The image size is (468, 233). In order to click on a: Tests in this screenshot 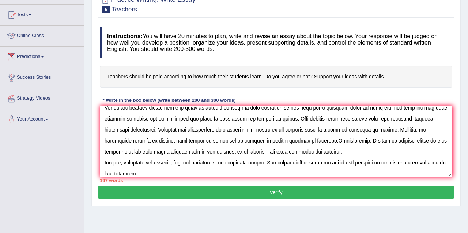, I will do `click(42, 14)`.